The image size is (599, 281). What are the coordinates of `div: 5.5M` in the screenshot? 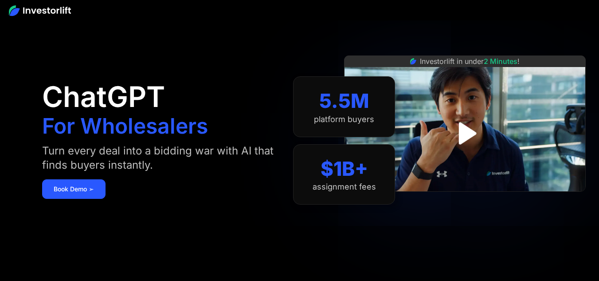 It's located at (344, 101).